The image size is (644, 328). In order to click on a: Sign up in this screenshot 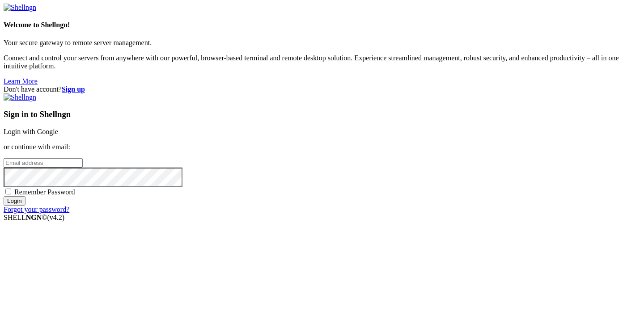, I will do `click(73, 89)`.